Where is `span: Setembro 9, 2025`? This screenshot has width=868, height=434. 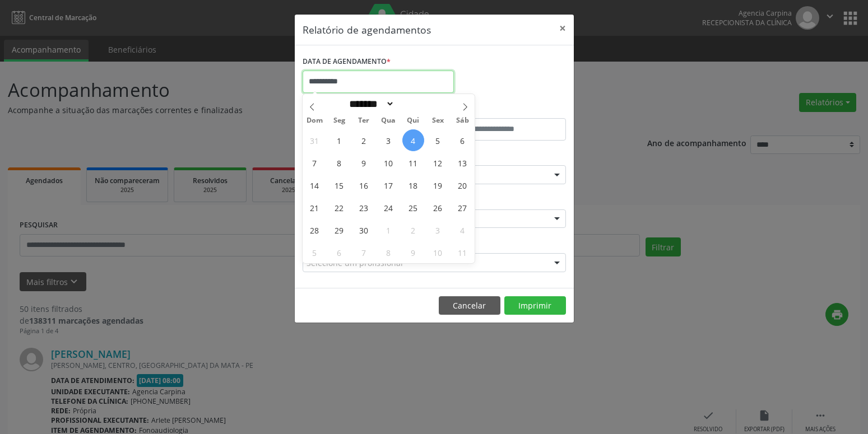 span: Setembro 9, 2025 is located at coordinates (364, 162).